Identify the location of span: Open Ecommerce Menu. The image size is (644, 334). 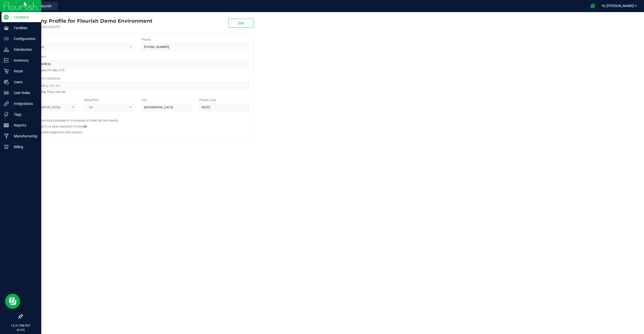
(593, 6).